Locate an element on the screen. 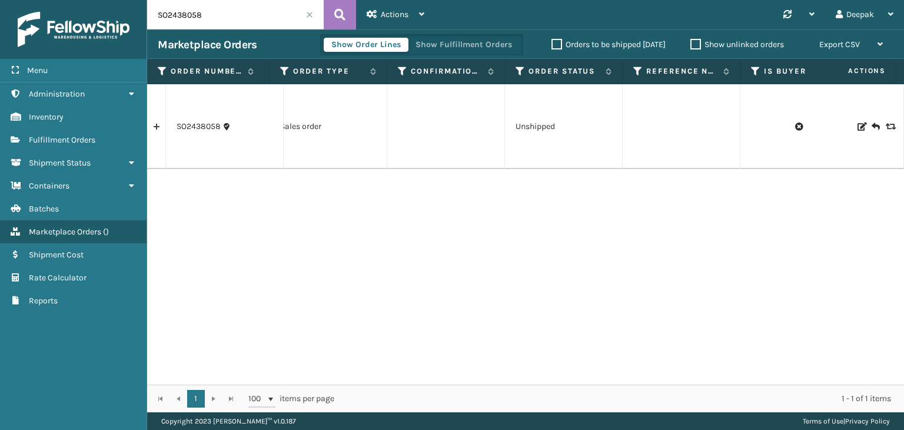 The height and width of the screenshot is (430, 904). span: Shipment Cost is located at coordinates (56, 254).